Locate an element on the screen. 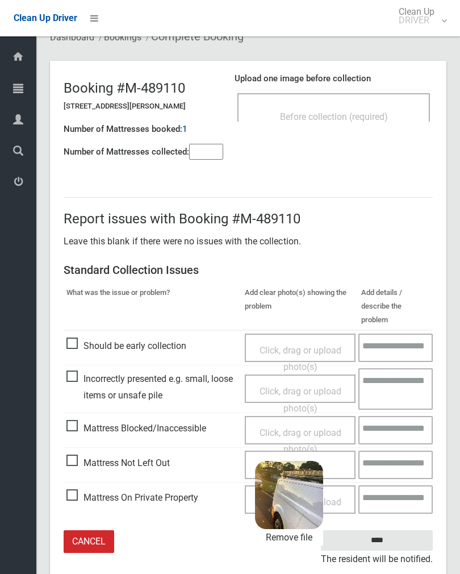 Image resolution: width=460 pixels, height=574 pixels. h4: 1 is located at coordinates (185, 129).